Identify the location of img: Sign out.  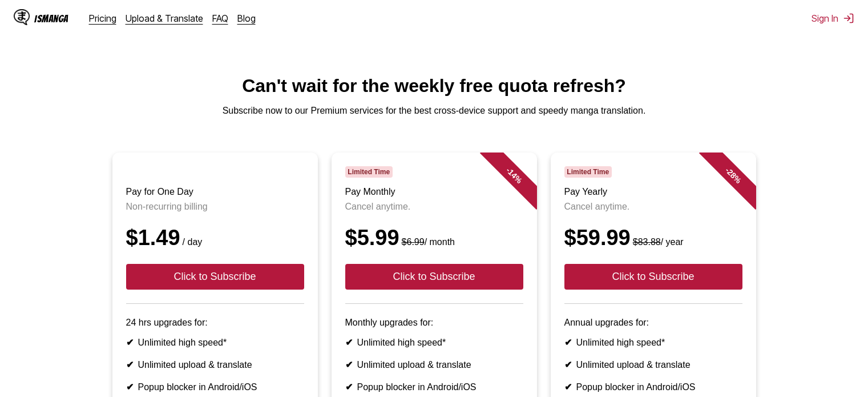
(849, 18).